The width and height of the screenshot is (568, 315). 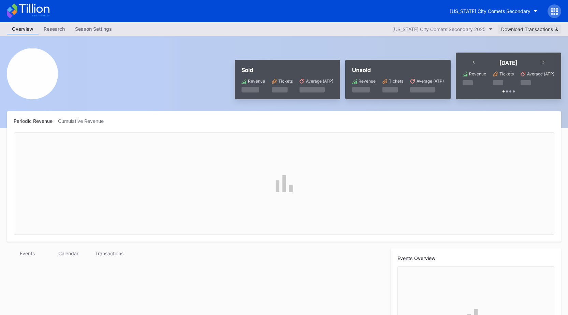 What do you see at coordinates (54, 29) in the screenshot?
I see `a: Research` at bounding box center [54, 29].